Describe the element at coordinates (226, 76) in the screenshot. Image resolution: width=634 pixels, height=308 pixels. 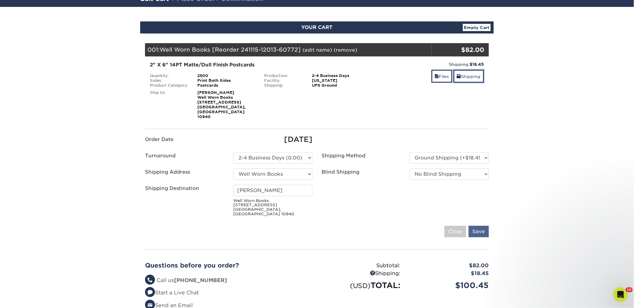
I see `div: 2500` at that location.